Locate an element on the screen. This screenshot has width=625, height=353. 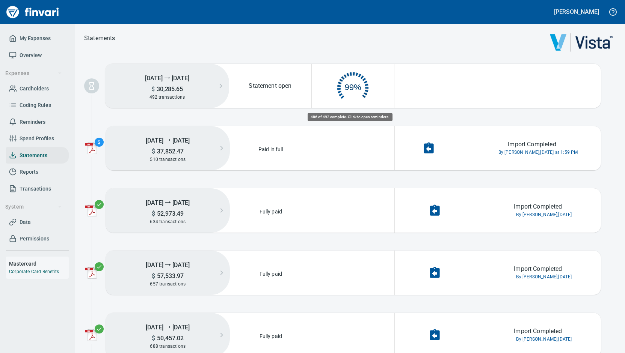
p: Paid in full is located at coordinates (271, 148).